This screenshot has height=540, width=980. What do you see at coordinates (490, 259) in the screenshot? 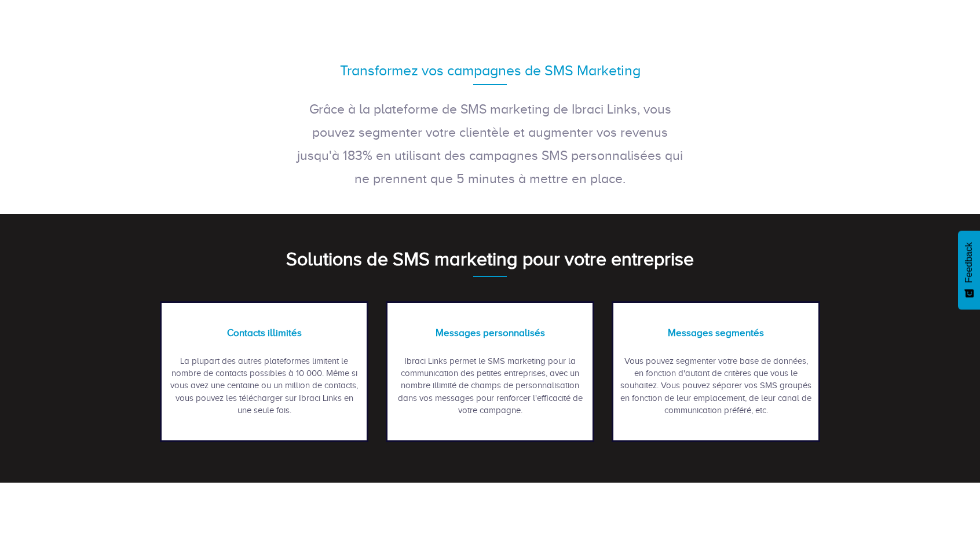
I see `div: Solutions de SMS marketing pour votre entreprise` at bounding box center [490, 259].